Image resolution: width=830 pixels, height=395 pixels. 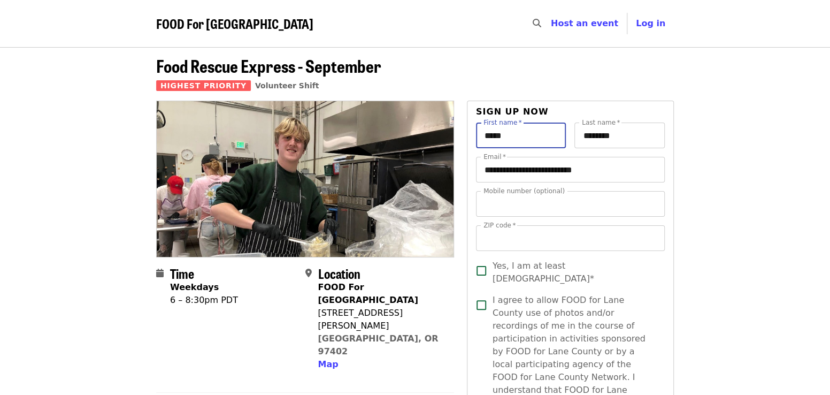 What do you see at coordinates (570, 170) in the screenshot?
I see `input: Email` at bounding box center [570, 170].